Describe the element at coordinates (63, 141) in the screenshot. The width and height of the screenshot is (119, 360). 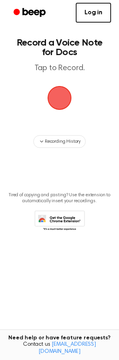
I see `span: Recording History` at that location.